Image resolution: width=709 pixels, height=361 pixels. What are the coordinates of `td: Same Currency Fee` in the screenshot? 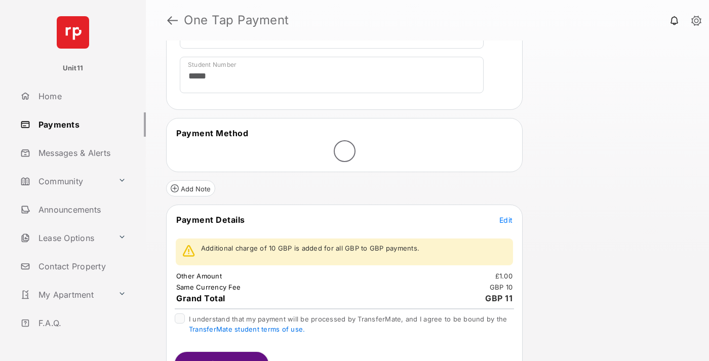 It's located at (208, 287).